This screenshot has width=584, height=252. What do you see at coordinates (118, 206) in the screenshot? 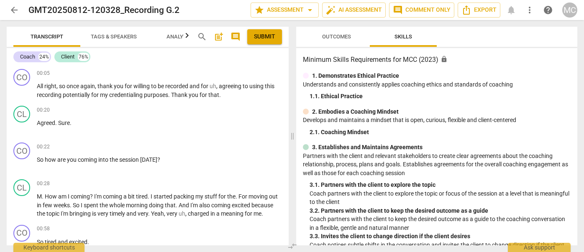
I see `span: whole` at bounding box center [118, 206].